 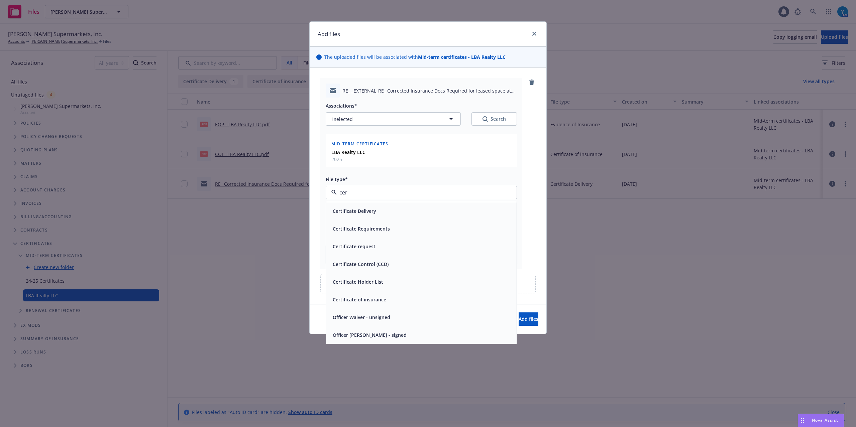 I want to click on button: Certificate Control (CCD), so click(x=361, y=264).